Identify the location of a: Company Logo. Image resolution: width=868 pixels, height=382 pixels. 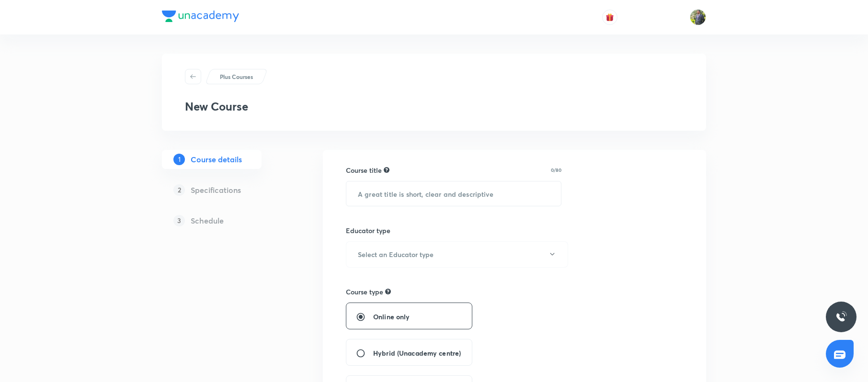
(200, 18).